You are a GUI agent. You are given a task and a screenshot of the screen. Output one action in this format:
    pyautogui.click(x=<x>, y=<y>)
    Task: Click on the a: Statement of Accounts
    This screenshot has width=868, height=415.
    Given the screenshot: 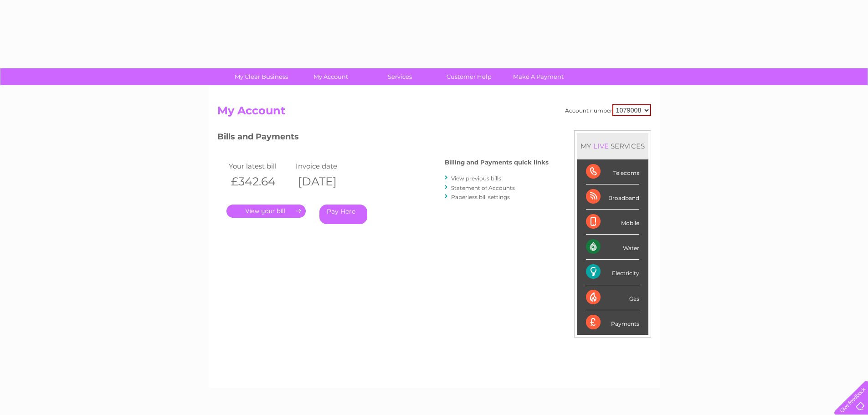 What is the action you would take?
    pyautogui.click(x=483, y=188)
    